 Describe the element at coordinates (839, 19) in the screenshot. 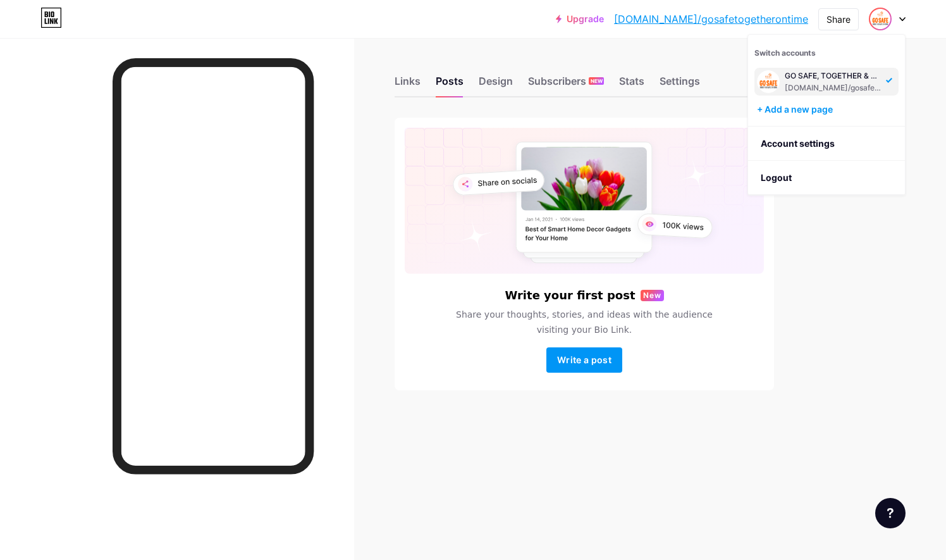

I see `div: Share` at that location.